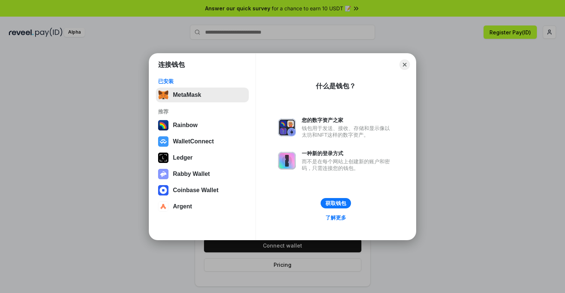 Image resolution: width=565 pixels, height=293 pixels. What do you see at coordinates (202, 174) in the screenshot?
I see `button: Rabby Wallet` at bounding box center [202, 174].